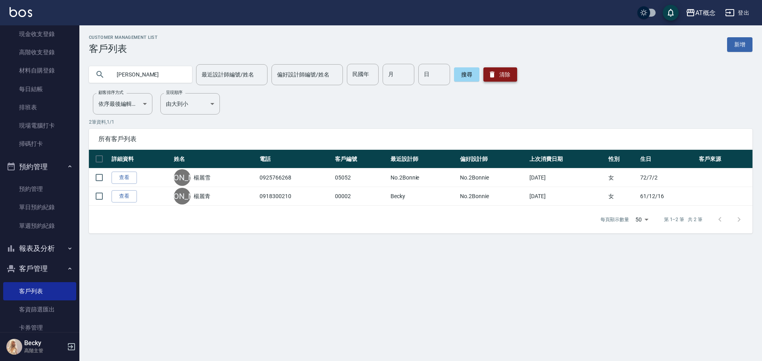 The width and height of the screenshot is (762, 361). Describe the element at coordinates (21, 12) in the screenshot. I see `img: Logo` at that location.